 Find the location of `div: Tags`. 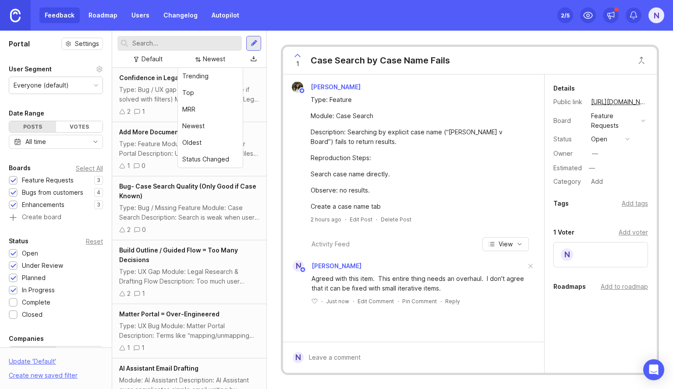

div: Tags is located at coordinates (561, 204).